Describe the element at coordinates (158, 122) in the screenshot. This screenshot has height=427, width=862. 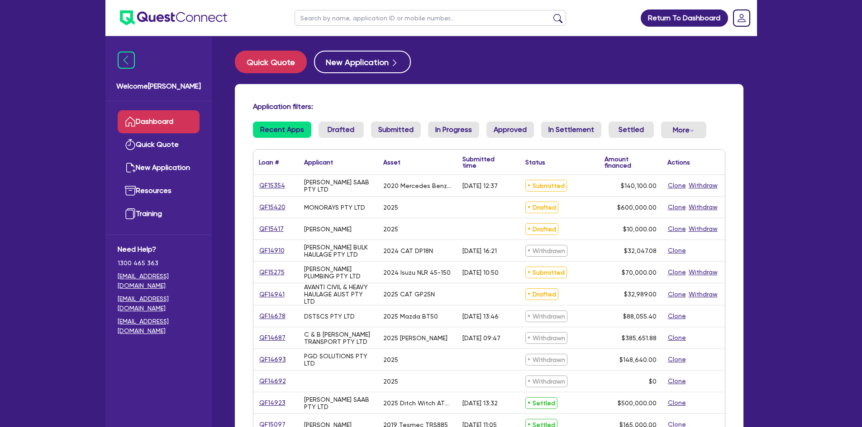
I see `a: Dashboard` at that location.